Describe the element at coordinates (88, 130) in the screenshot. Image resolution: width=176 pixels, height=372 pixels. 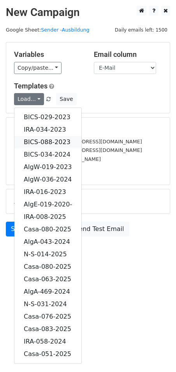
I see `h5: 1491 Recipients` at that location.